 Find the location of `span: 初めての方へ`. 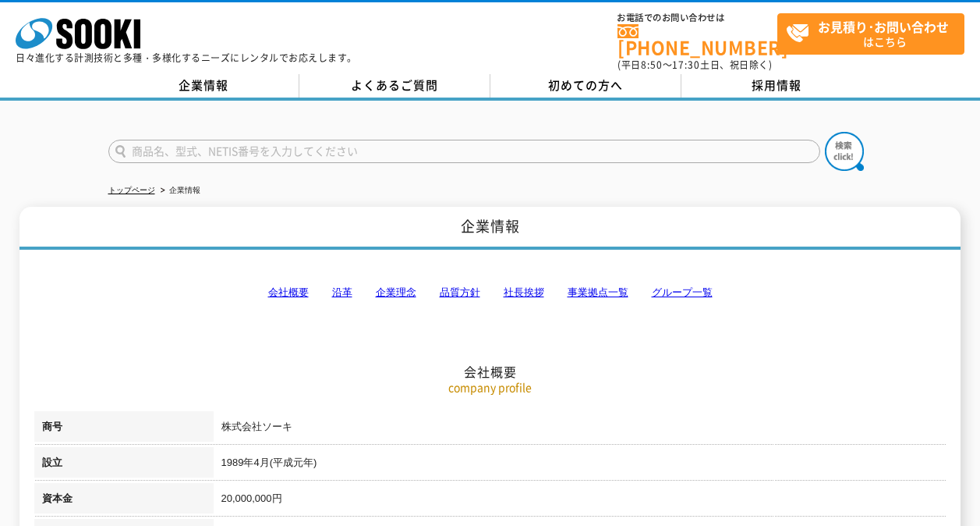

span: 初めての方へ is located at coordinates (586, 85).